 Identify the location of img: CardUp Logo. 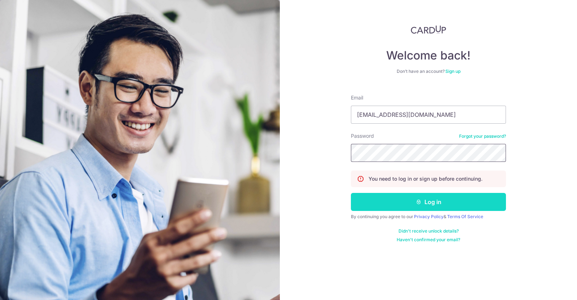
(429, 30).